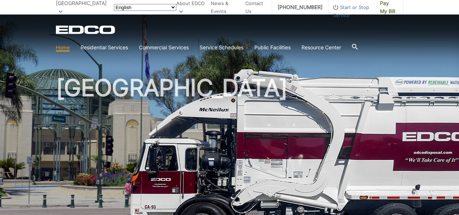 The width and height of the screenshot is (459, 215). What do you see at coordinates (321, 48) in the screenshot?
I see `a: Resource Center` at bounding box center [321, 48].